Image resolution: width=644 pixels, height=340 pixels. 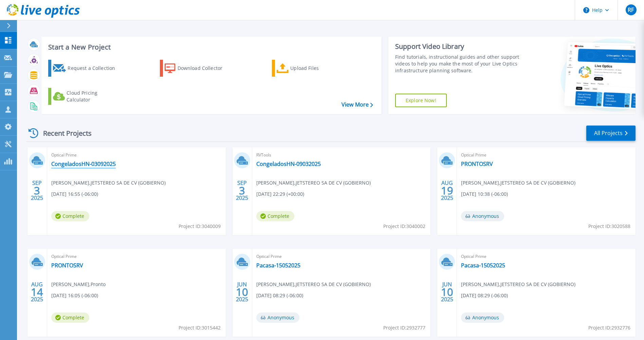 I want to click on span: Project ID: 3040002, so click(x=404, y=226).